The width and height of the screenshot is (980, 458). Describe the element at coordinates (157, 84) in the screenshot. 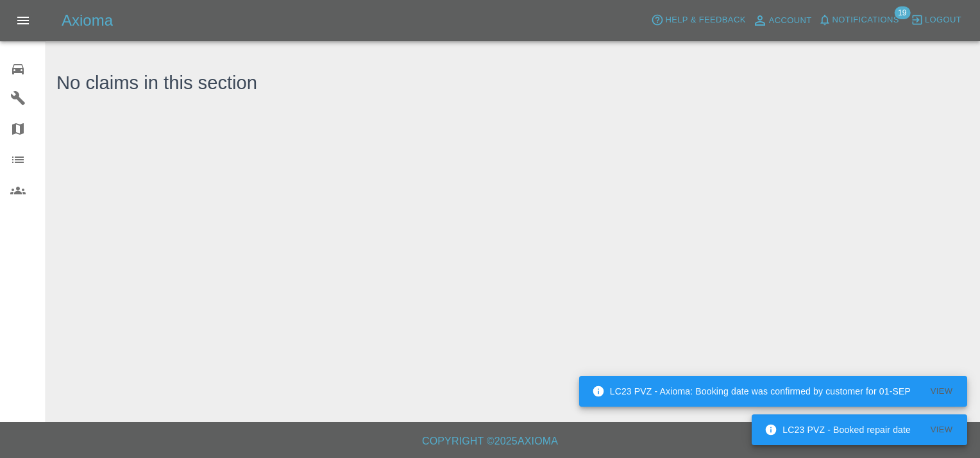

I see `h3: No claims in this section` at that location.